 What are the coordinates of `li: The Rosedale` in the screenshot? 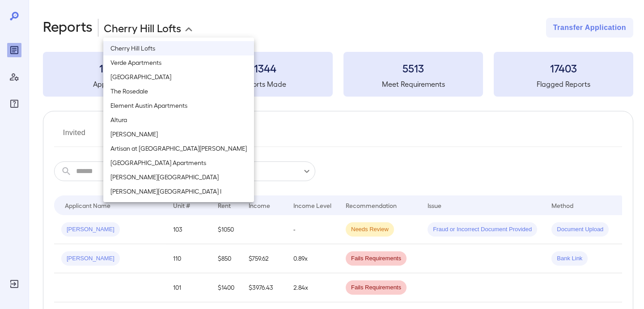 It's located at (179, 91).